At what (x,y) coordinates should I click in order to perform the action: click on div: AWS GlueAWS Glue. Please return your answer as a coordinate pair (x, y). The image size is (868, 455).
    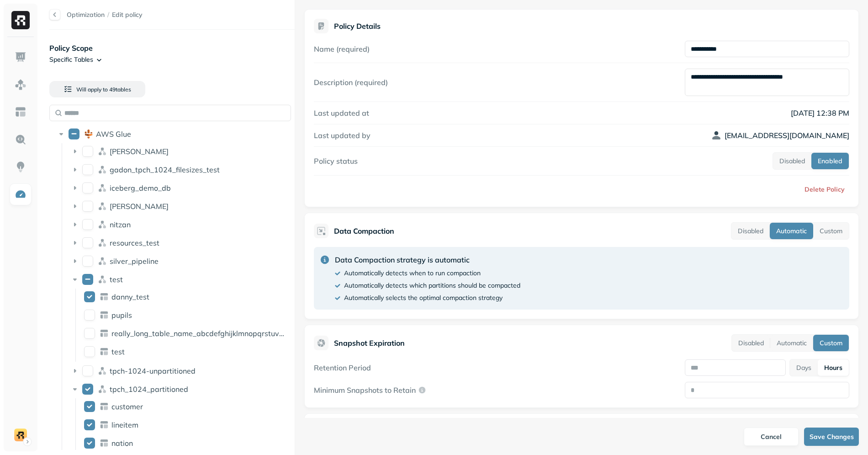
    Looking at the image, I should click on (172, 134).